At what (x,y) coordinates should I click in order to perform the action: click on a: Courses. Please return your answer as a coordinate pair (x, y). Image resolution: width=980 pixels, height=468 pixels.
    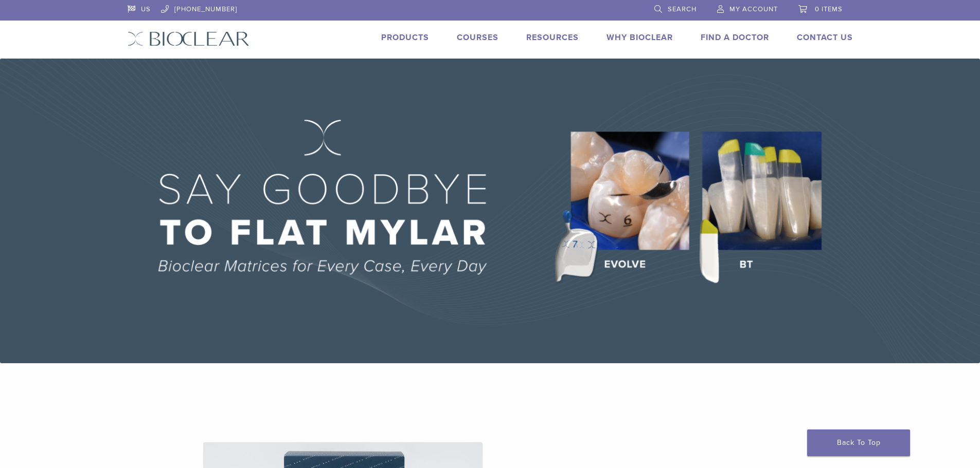
    Looking at the image, I should click on (478, 37).